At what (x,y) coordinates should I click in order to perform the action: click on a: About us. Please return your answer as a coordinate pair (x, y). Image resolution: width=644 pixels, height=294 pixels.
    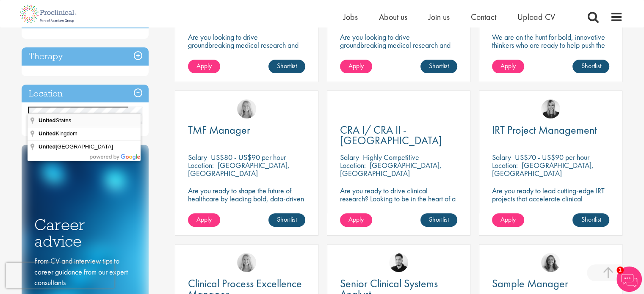
    Looking at the image, I should click on (393, 17).